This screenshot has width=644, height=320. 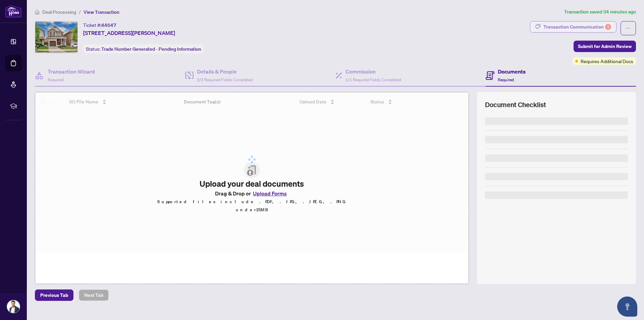 What do you see at coordinates (38, 12) in the screenshot?
I see `span: home` at bounding box center [38, 12].